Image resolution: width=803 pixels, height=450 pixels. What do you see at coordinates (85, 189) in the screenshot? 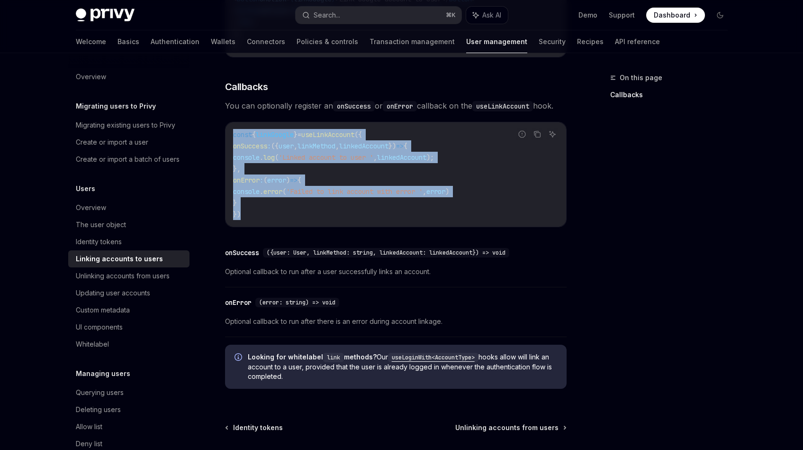
I see `h5: Users` at bounding box center [85, 189].